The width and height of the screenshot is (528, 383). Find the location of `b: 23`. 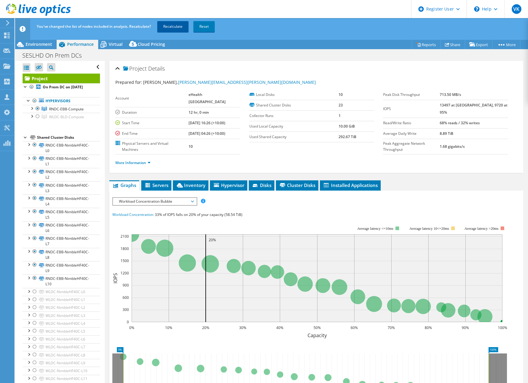

b: 23 is located at coordinates (341, 105).